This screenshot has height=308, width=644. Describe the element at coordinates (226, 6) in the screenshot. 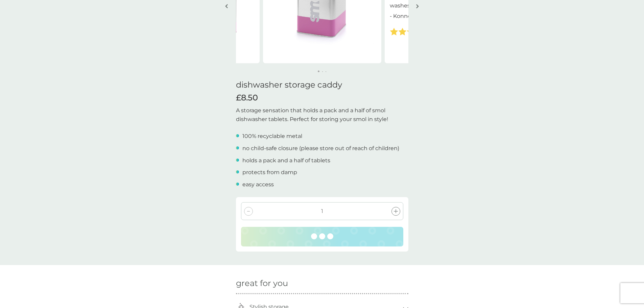

I see `img: left-arrow.svg` at that location.